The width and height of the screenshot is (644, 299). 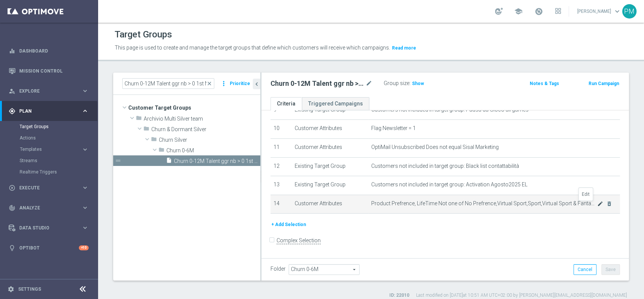 I want to click on div: equalizer Dashboard, so click(x=49, y=51).